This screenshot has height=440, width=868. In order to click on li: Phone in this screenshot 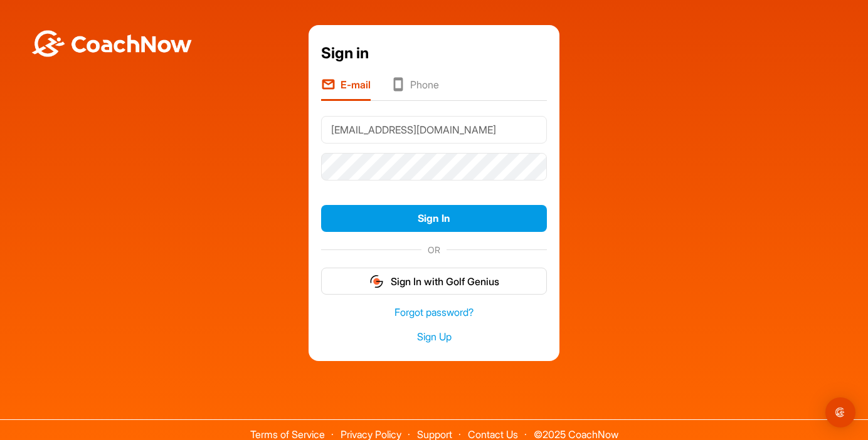, I will do `click(415, 89)`.